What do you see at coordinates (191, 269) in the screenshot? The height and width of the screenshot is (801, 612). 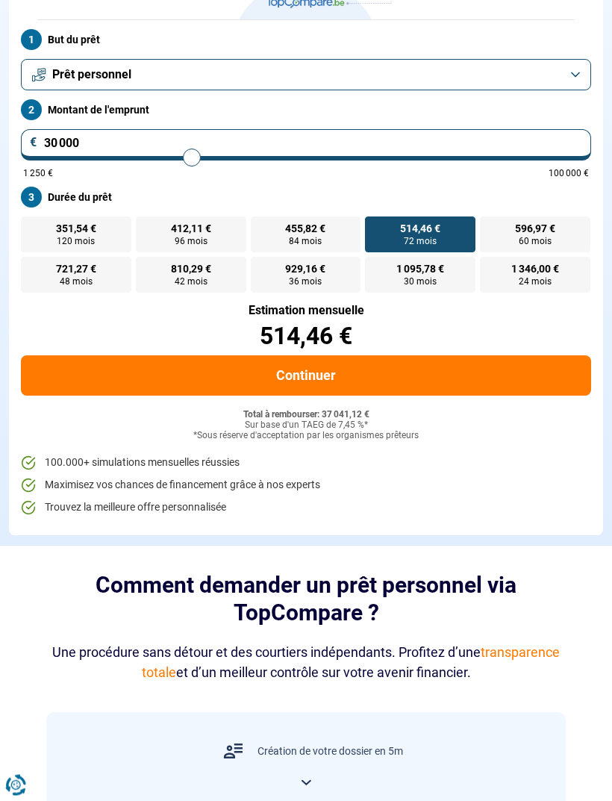 I see `span: 810,29 €` at bounding box center [191, 269].